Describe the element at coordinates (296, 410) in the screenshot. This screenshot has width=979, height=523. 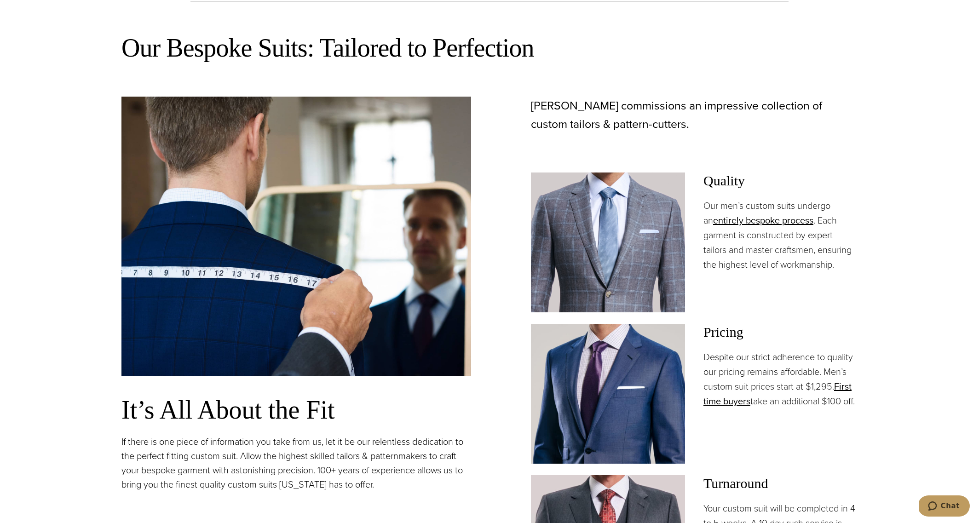
I see `h3: It’s All About the Fit` at that location.